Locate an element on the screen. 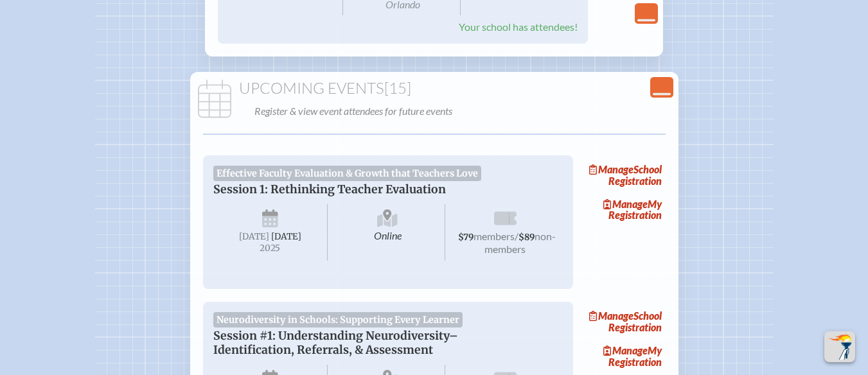 This screenshot has width=868, height=375. span: $89 is located at coordinates (526, 237).